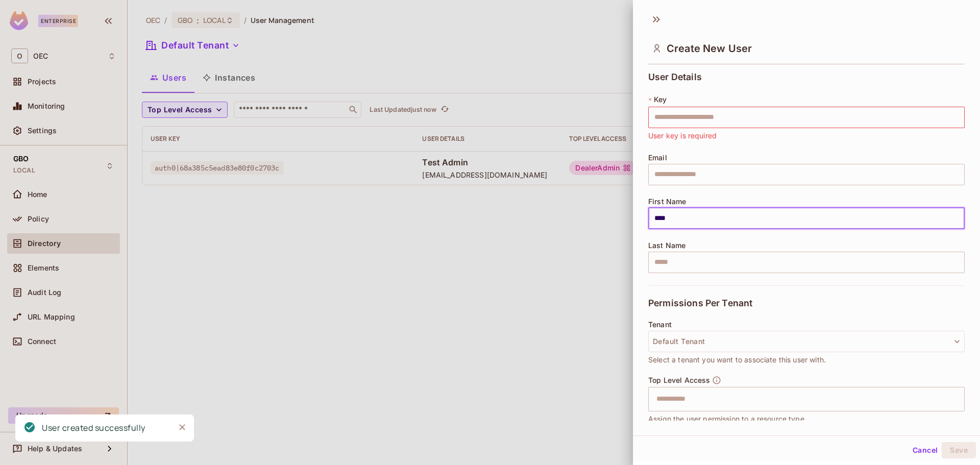  What do you see at coordinates (667, 202) in the screenshot?
I see `span: First Name` at bounding box center [667, 202].